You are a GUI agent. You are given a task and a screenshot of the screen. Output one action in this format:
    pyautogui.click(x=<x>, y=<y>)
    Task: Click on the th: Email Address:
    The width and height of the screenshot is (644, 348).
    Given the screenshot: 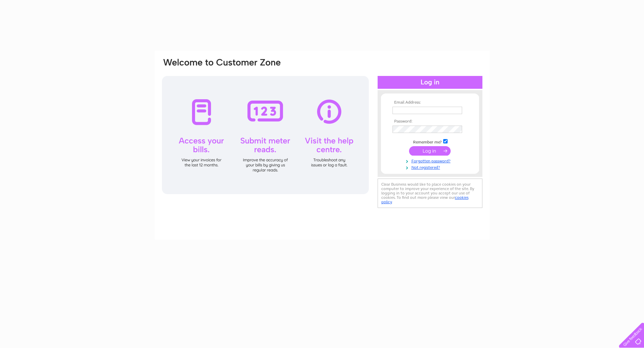 What is the action you would take?
    pyautogui.click(x=430, y=103)
    